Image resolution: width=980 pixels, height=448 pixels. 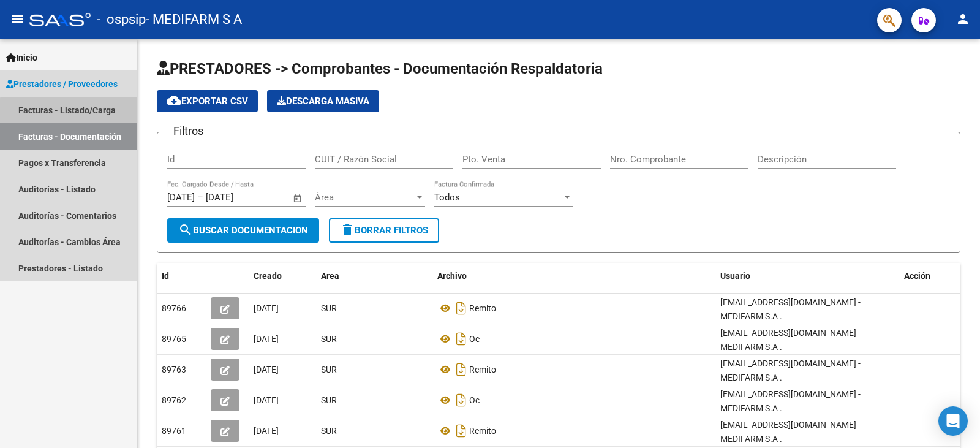 What do you see at coordinates (962, 19) in the screenshot?
I see `mat-icon: person` at bounding box center [962, 19].